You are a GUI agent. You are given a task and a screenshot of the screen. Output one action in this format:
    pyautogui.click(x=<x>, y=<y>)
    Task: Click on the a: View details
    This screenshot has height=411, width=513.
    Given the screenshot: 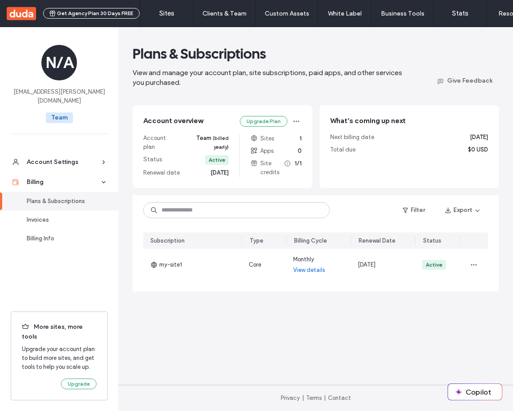 What is the action you would take?
    pyautogui.click(x=309, y=270)
    